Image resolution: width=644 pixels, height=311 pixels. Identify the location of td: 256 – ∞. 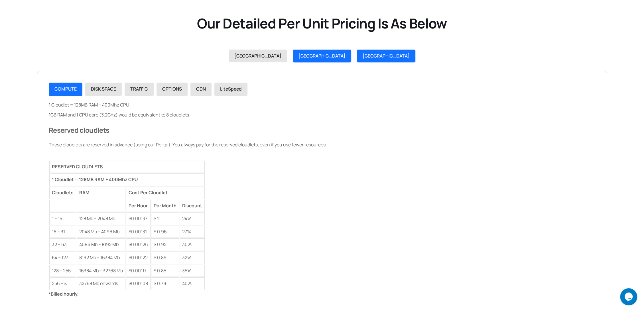
(63, 284).